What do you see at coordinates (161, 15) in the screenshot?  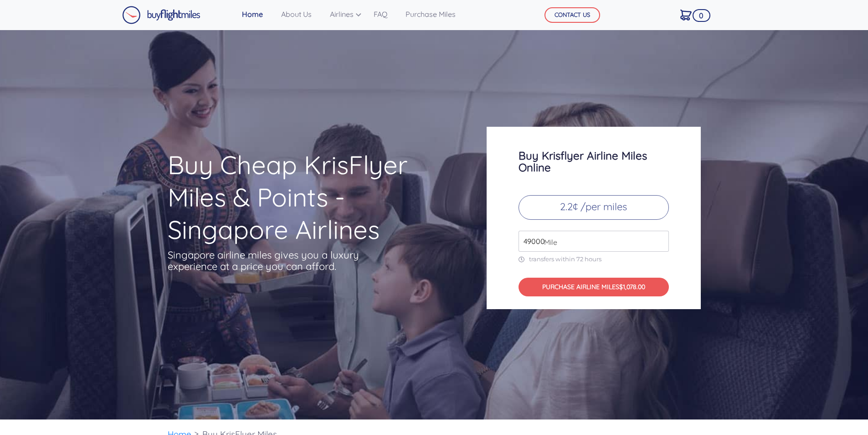 I see `img: Buy Flight Miles Logo` at bounding box center [161, 15].